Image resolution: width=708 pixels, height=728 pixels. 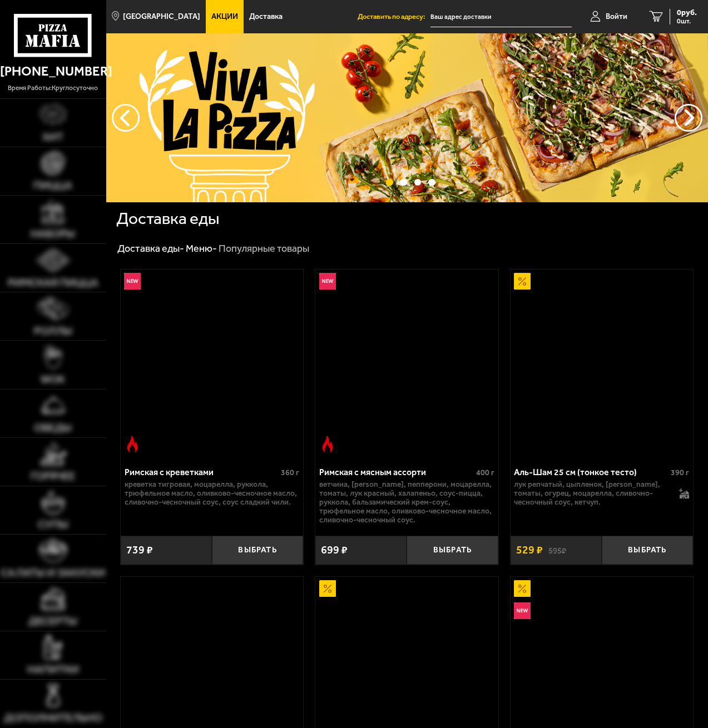 I want to click on span: 699 ₽, so click(x=334, y=550).